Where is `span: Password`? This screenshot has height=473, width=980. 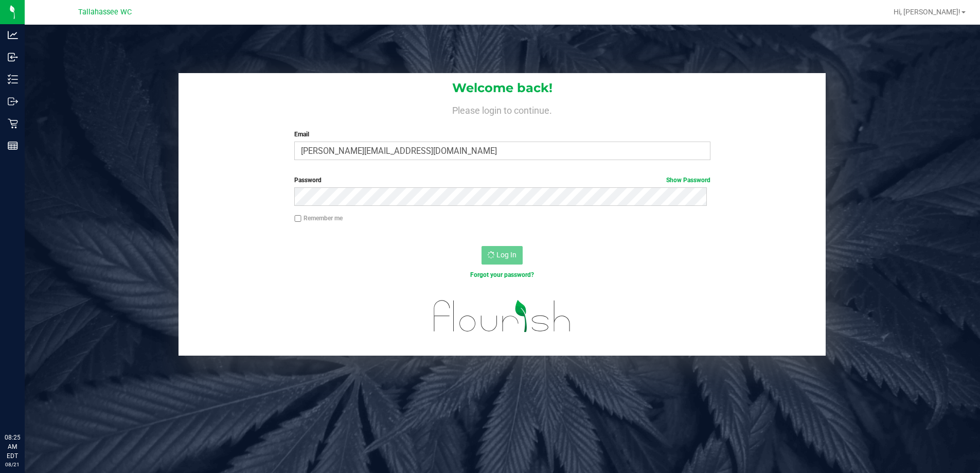 span: Password is located at coordinates (308, 180).